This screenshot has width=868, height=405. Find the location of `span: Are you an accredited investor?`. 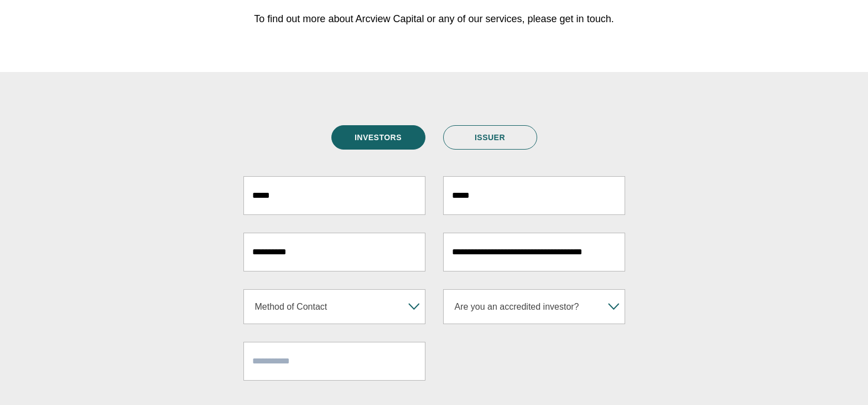

span: Are you an accredited investor? is located at coordinates (526, 306).